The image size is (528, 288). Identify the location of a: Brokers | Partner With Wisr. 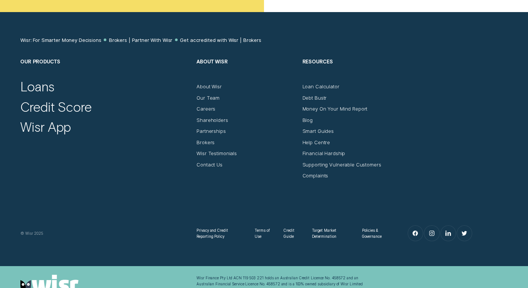
(141, 40).